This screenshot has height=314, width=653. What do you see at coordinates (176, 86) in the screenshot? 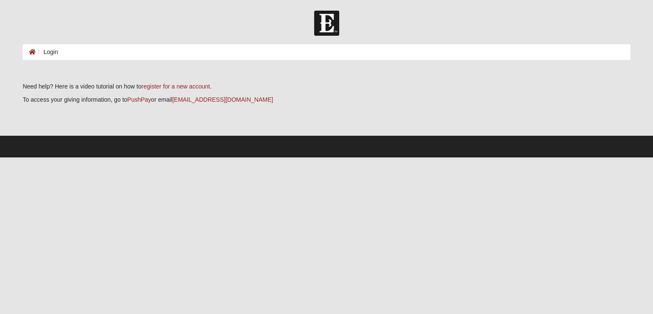
I see `a: register for a new account` at bounding box center [176, 86].